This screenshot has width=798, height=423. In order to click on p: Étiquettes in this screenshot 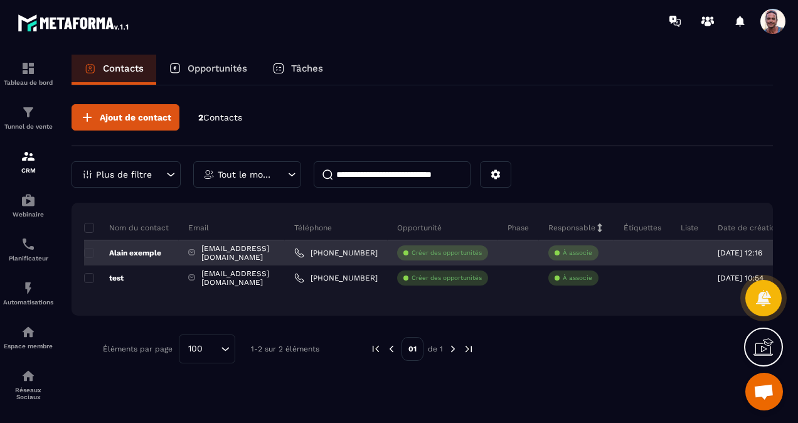, I will do `click(643, 228)`.